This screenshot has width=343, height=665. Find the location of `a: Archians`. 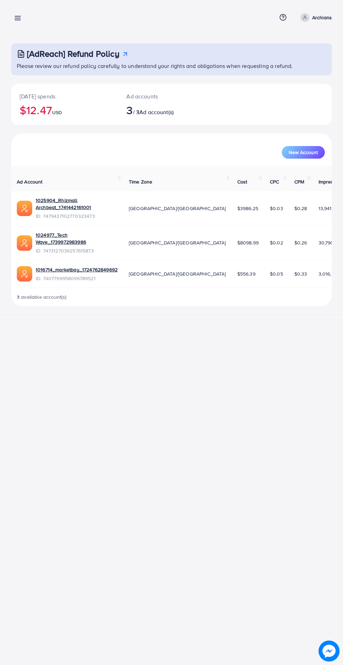

a: Archians is located at coordinates (315, 18).